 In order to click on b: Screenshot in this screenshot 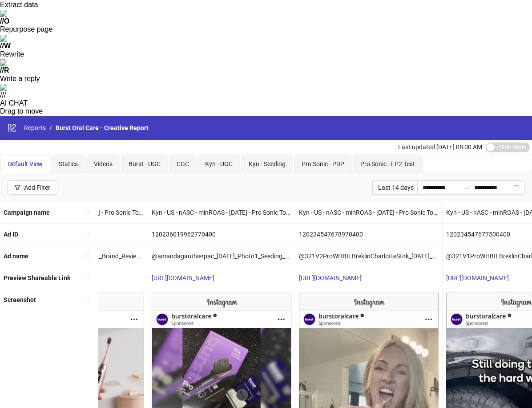, I will do `click(19, 299)`.